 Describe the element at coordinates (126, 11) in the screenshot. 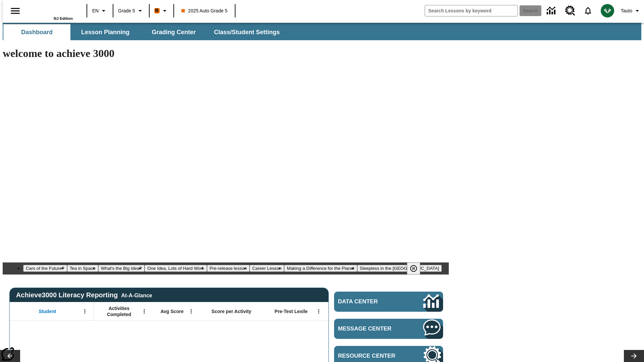

I see `span: Grade 5` at that location.